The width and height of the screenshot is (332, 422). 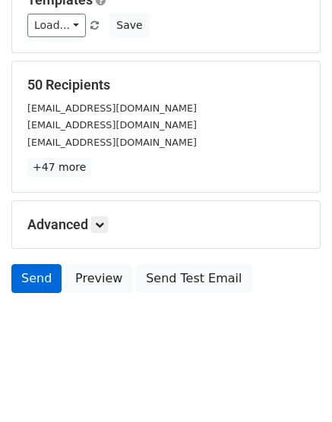 What do you see at coordinates (194, 278) in the screenshot?
I see `a: Send Test Email` at bounding box center [194, 278].